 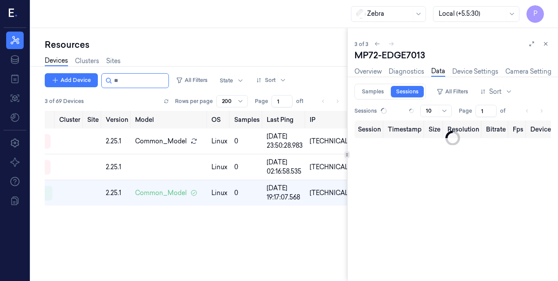 I want to click on span: P, so click(x=535, y=14).